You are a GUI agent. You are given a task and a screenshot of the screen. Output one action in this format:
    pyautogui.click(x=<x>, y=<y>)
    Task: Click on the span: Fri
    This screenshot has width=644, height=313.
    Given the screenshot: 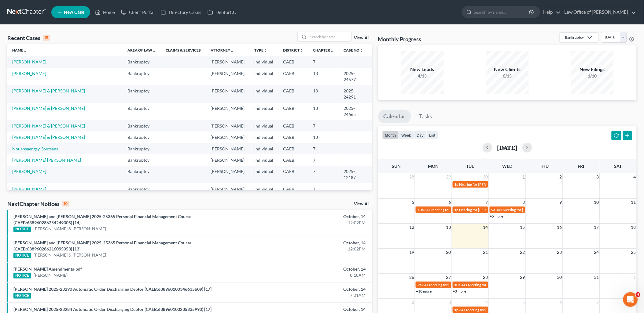 What is the action you would take?
    pyautogui.click(x=581, y=166)
    